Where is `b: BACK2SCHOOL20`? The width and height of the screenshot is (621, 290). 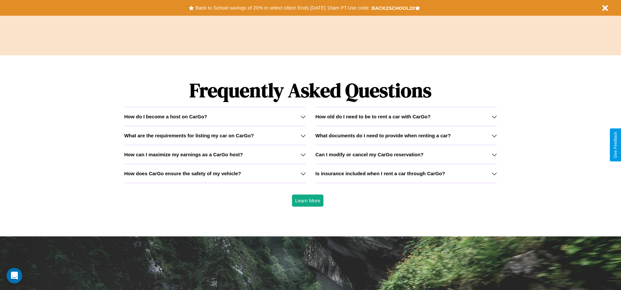 b: BACK2SCHOOL20 is located at coordinates (393, 8).